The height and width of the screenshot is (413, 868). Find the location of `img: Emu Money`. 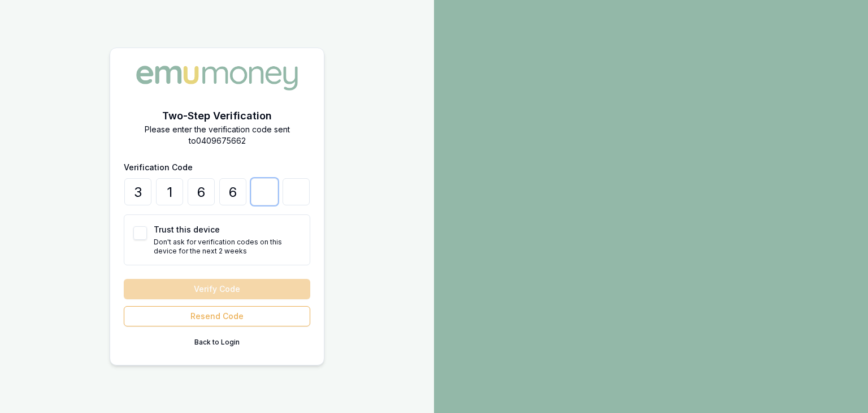

img: Emu Money is located at coordinates (217, 78).